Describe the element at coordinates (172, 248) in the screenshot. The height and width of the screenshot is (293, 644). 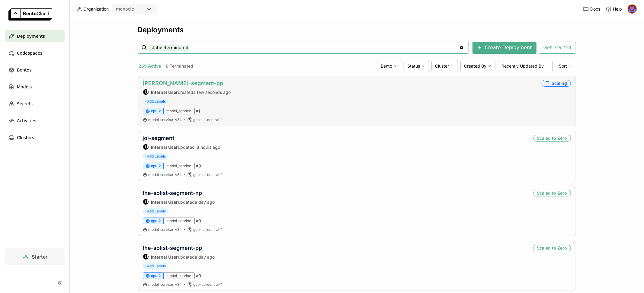
I see `a: the-solist-segment-pp` at that location.